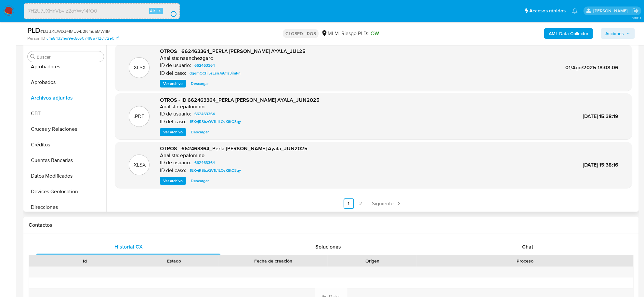 The height and width of the screenshot is (297, 644). What do you see at coordinates (614, 33) in the screenshot?
I see `span: Acciones` at bounding box center [614, 33].